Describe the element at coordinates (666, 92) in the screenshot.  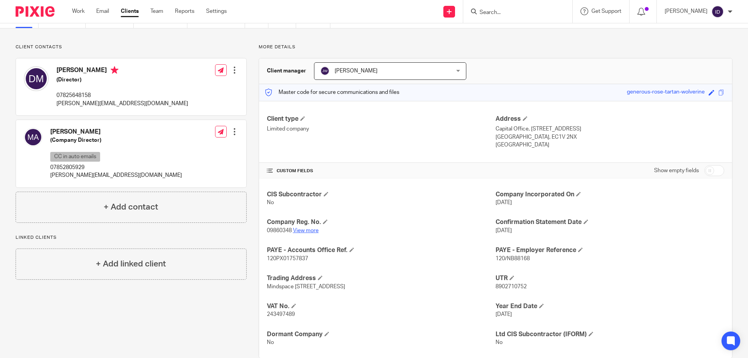
I see `div: generous-rose-tartan-wolverine` at that location.